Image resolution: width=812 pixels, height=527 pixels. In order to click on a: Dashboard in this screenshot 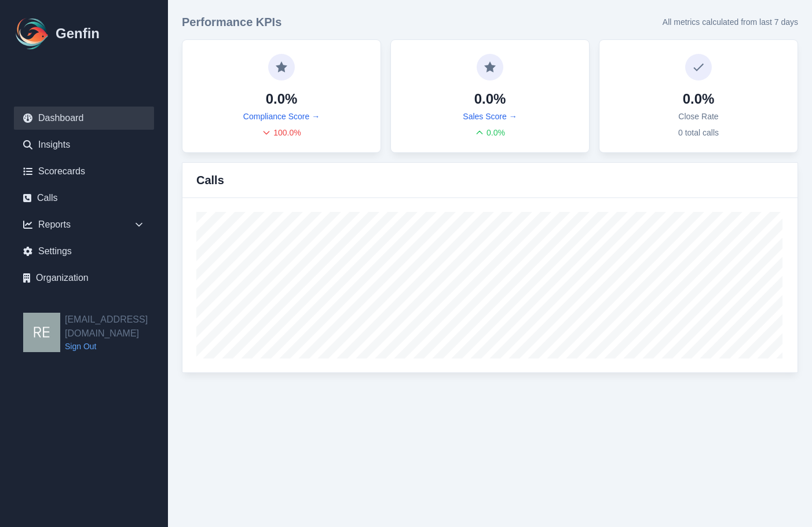, I will do `click(84, 118)`.